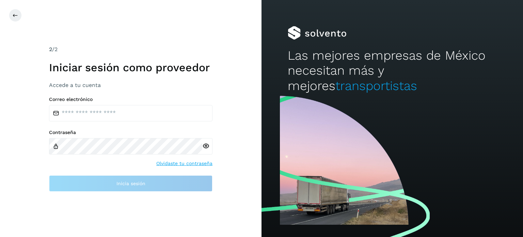 The image size is (523, 237). Describe the element at coordinates (184, 163) in the screenshot. I see `a: Olvidaste tu contraseña` at that location.